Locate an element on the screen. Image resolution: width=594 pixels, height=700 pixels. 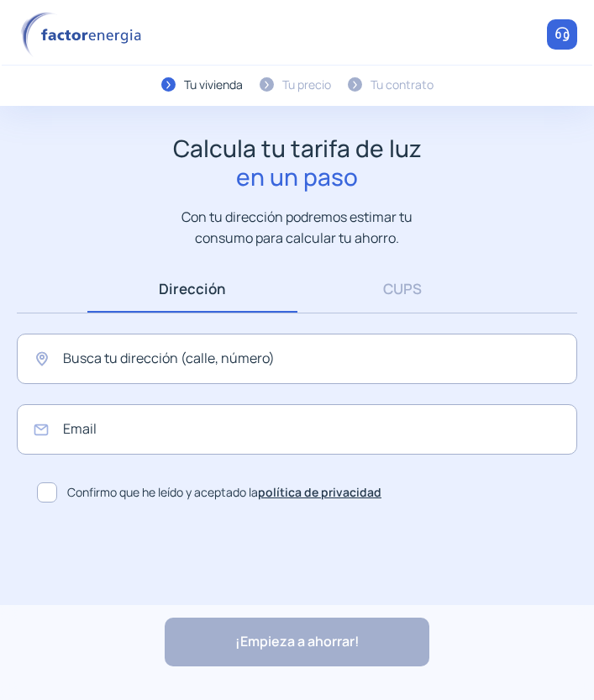
span: en un paso is located at coordinates (297, 177).